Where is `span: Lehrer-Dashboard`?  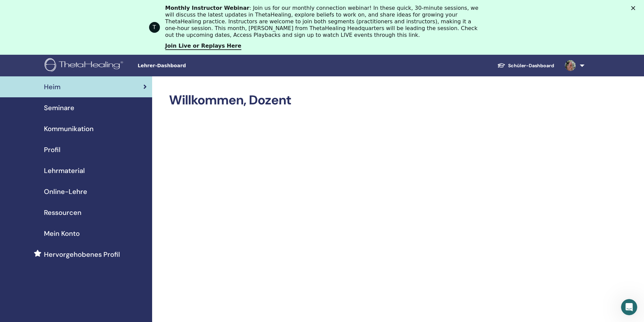
span: Lehrer-Dashboard is located at coordinates (189, 65).